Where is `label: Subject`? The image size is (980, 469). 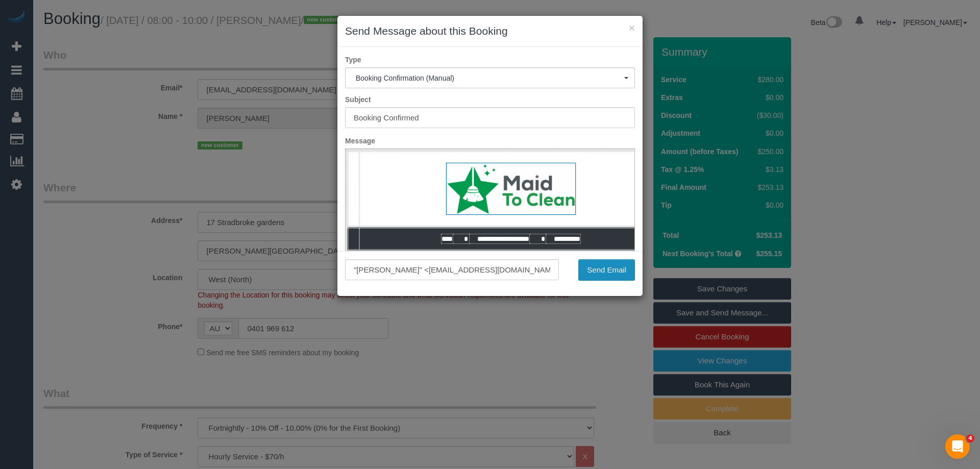 label: Subject is located at coordinates (490, 100).